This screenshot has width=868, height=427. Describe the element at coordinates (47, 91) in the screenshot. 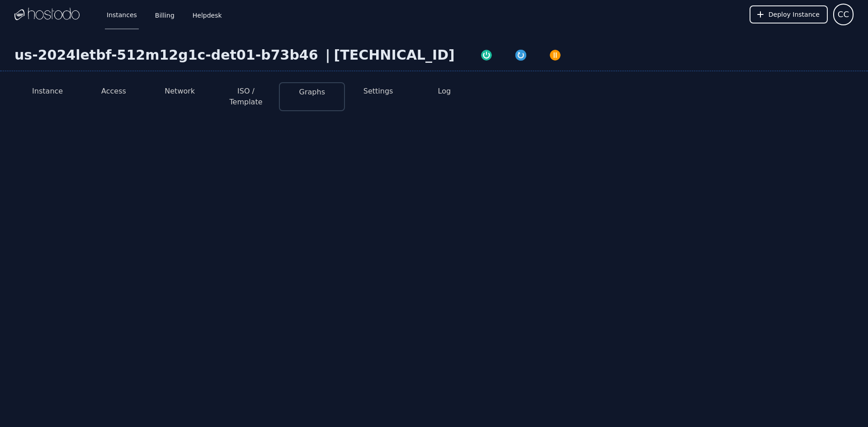

I see `button: Instance` at that location.